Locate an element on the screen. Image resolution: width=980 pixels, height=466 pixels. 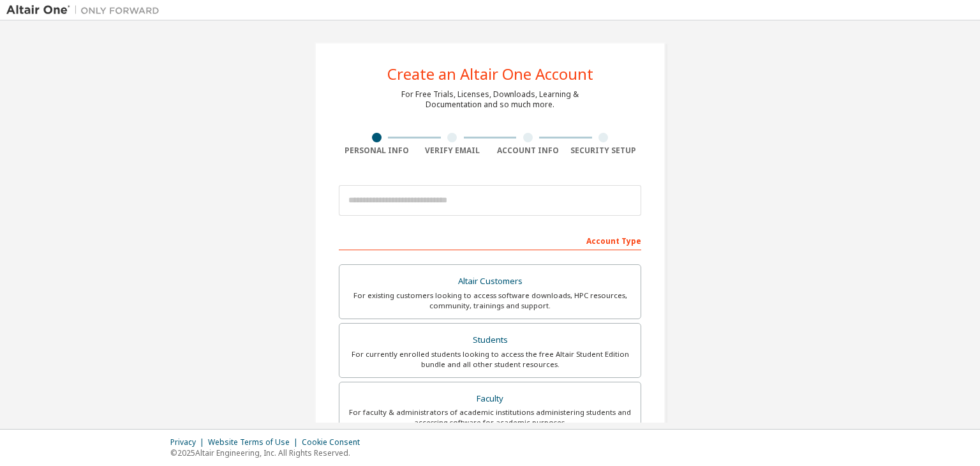
div: For Free Trials, Licenses, Downloads, Learning & Documentation and so much more. is located at coordinates (490, 99).